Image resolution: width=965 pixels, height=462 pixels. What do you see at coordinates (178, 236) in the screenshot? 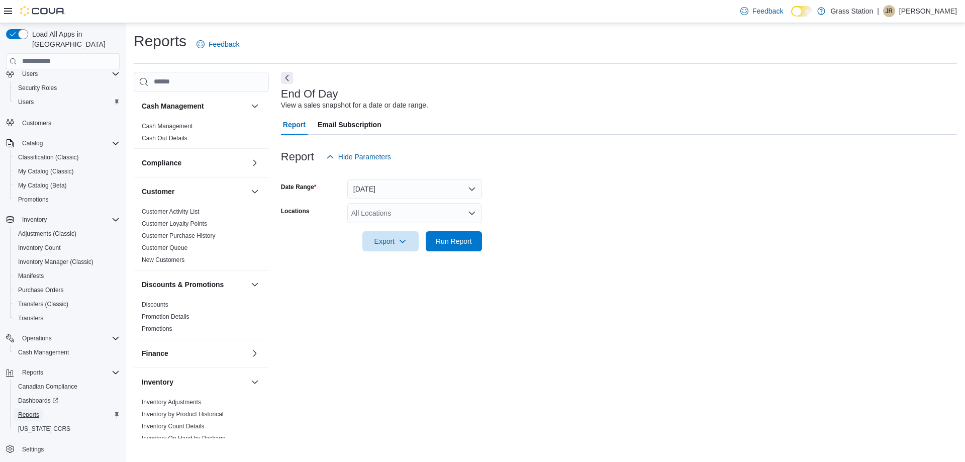
I see `span: Customer Purchase History` at bounding box center [178, 236].